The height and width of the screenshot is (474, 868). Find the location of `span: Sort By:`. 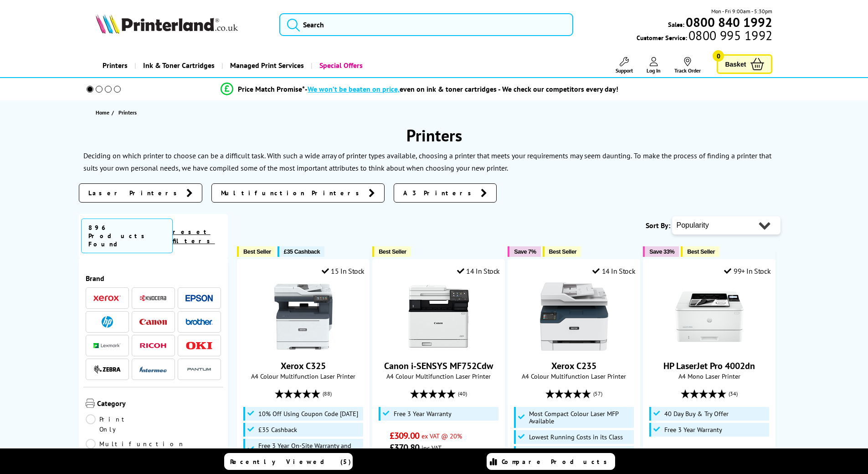

span: Sort By: is located at coordinates (658, 225).